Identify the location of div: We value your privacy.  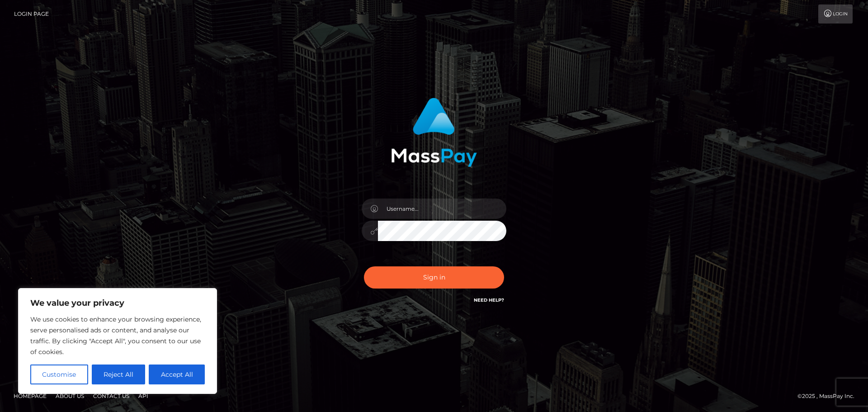
(117, 341).